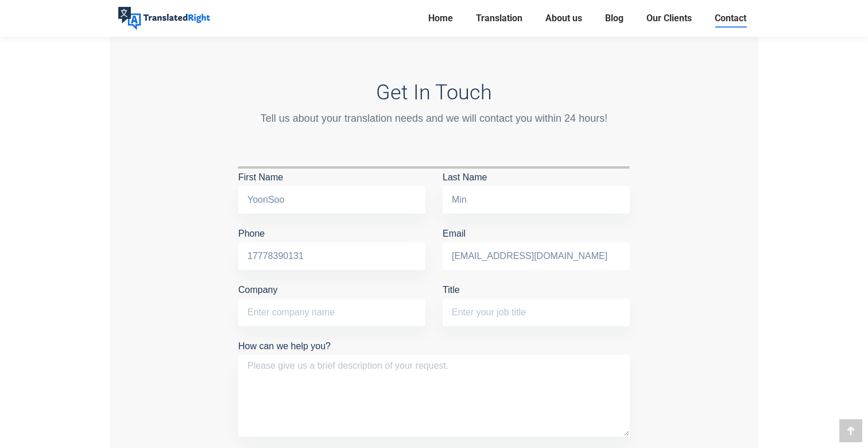  What do you see at coordinates (332, 189) in the screenshot?
I see `label: First Name` at bounding box center [332, 189].